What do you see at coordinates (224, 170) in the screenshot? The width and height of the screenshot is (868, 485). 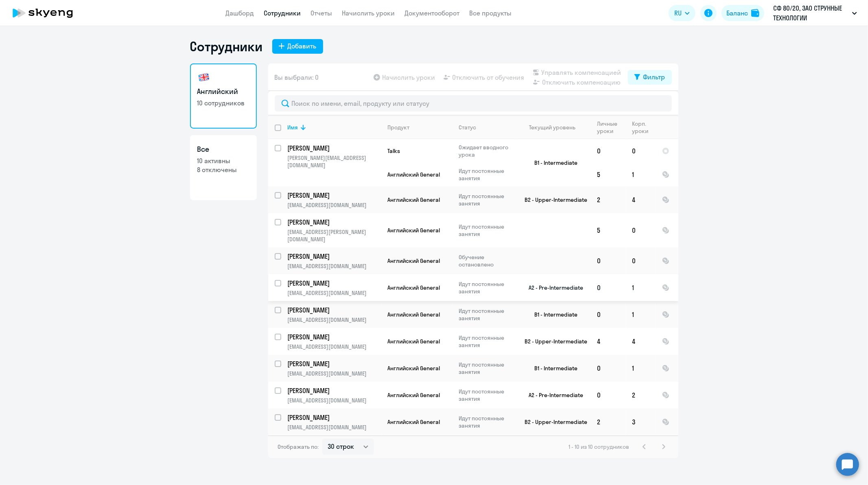 I see `p: 8 отключены` at bounding box center [224, 170].